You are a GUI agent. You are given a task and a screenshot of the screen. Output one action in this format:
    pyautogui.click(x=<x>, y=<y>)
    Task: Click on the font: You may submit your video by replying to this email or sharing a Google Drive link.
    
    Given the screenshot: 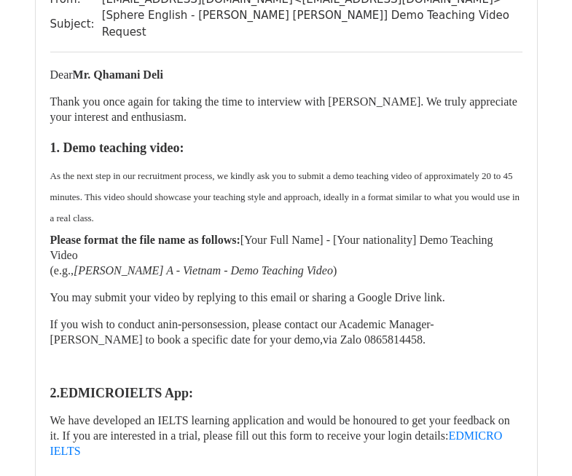 What is the action you would take?
    pyautogui.click(x=248, y=297)
    